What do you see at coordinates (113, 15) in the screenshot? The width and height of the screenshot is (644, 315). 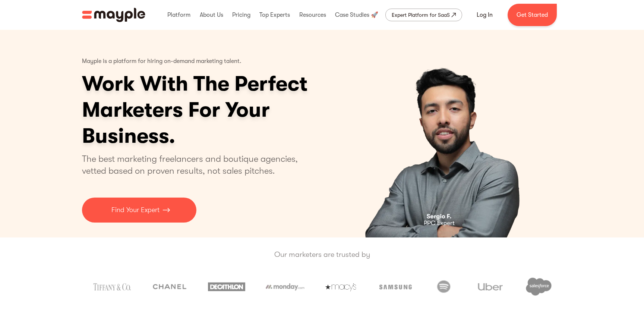 I see `img: Mayple logo` at bounding box center [113, 15].